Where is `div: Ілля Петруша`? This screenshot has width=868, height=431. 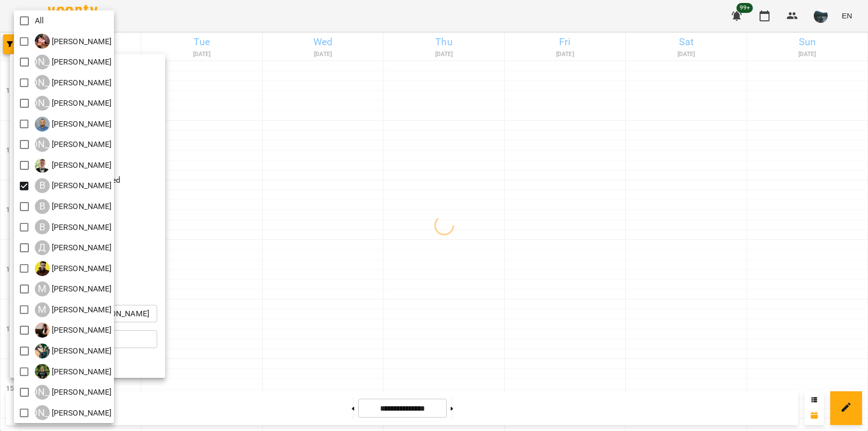
div: Ілля Петруша is located at coordinates (73, 42).